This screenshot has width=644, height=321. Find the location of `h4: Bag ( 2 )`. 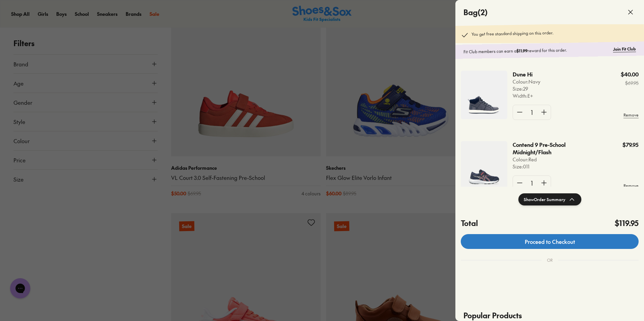

h4: Bag ( 2 ) is located at coordinates (475, 12).